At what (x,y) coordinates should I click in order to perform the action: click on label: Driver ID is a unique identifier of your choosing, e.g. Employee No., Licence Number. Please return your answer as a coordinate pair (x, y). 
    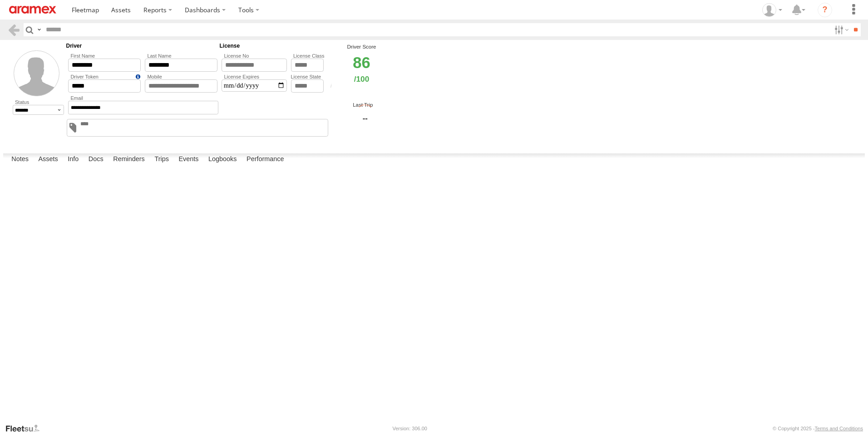
    Looking at the image, I should click on (105, 77).